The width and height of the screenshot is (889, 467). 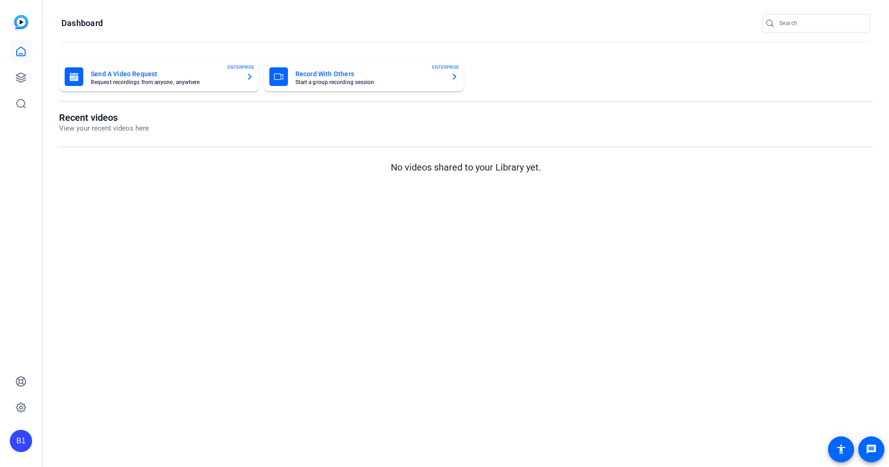 What do you see at coordinates (104, 128) in the screenshot?
I see `p: View your recent videos here` at bounding box center [104, 128].